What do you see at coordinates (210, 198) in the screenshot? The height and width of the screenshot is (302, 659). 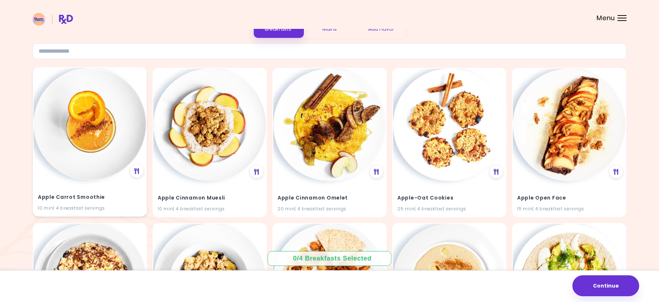 I see `h4: Apple Cinnamon Muesli` at bounding box center [210, 198].